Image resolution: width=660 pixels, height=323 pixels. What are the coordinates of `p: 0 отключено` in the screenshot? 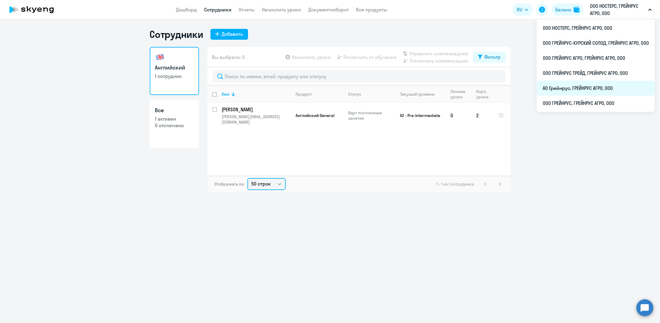 It's located at (174, 125).